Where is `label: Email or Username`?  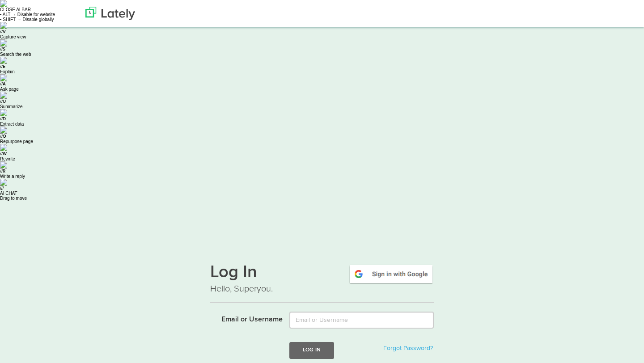 label: Email or Username is located at coordinates (243, 319).